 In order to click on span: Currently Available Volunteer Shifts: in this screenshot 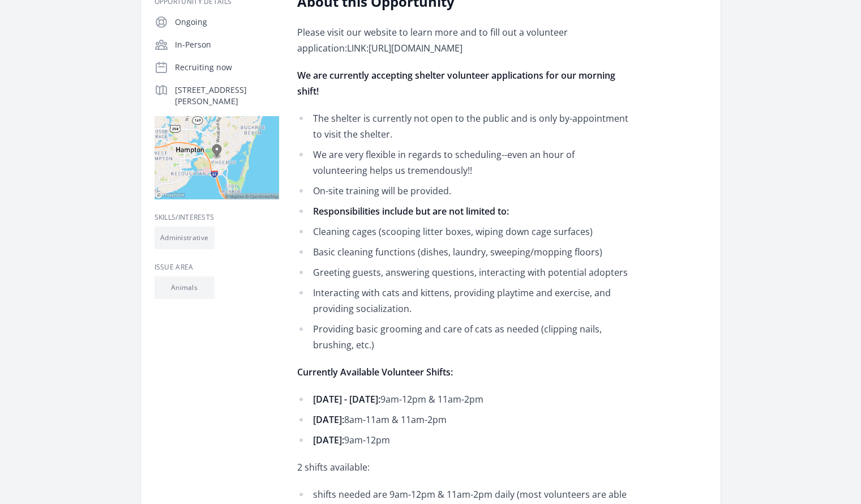, I will do `click(374, 371)`.